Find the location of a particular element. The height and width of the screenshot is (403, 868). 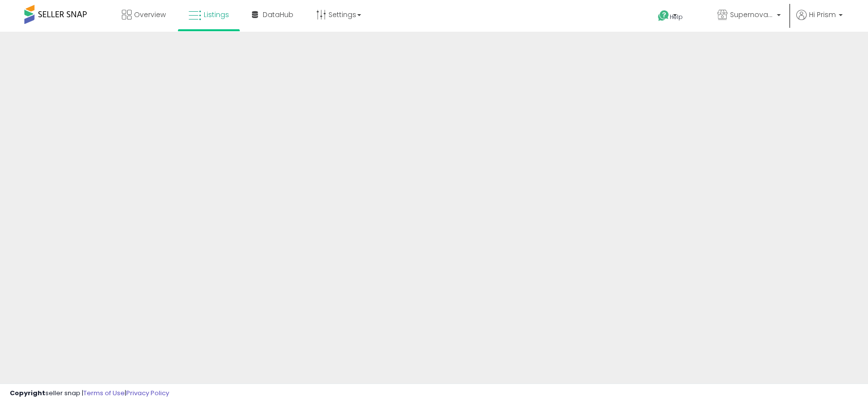

i: Get Help is located at coordinates (663, 16).